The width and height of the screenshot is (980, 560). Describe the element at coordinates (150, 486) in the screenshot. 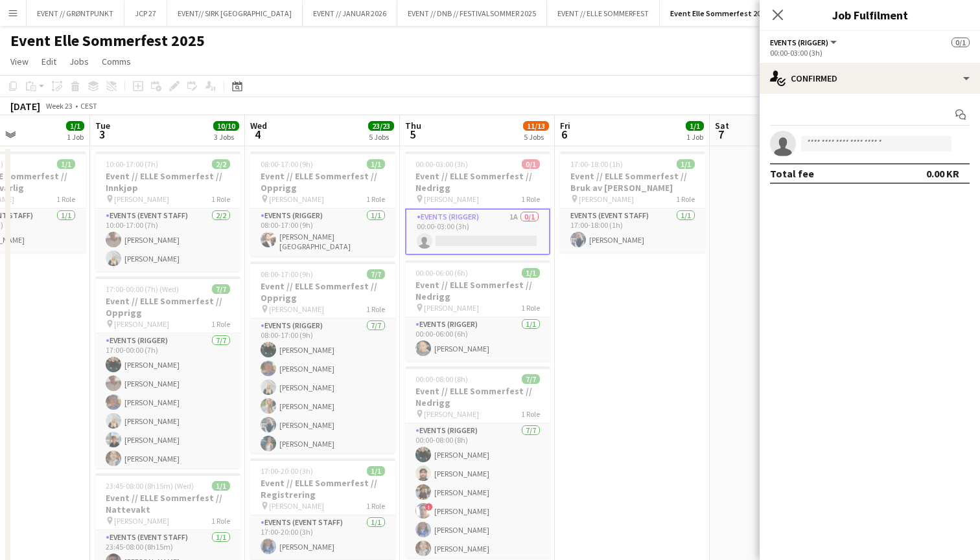

I see `span: 23:45-08:00 (8h15m) (Wed)` at that location.